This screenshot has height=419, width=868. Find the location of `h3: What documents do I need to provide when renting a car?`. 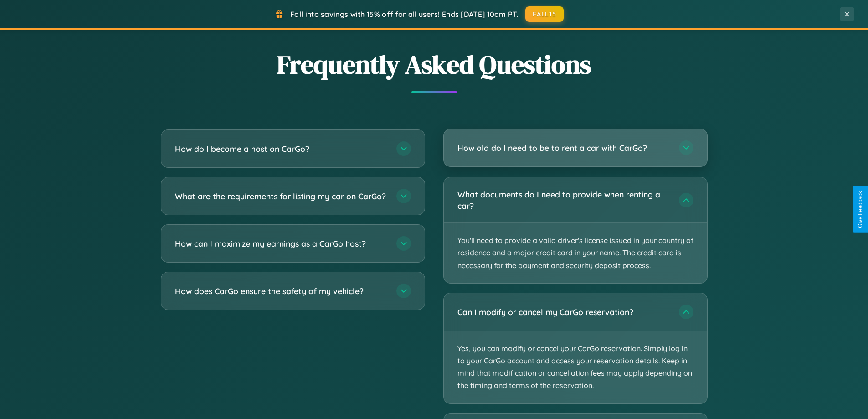

h3: What documents do I need to provide when renting a car? is located at coordinates (564, 200).